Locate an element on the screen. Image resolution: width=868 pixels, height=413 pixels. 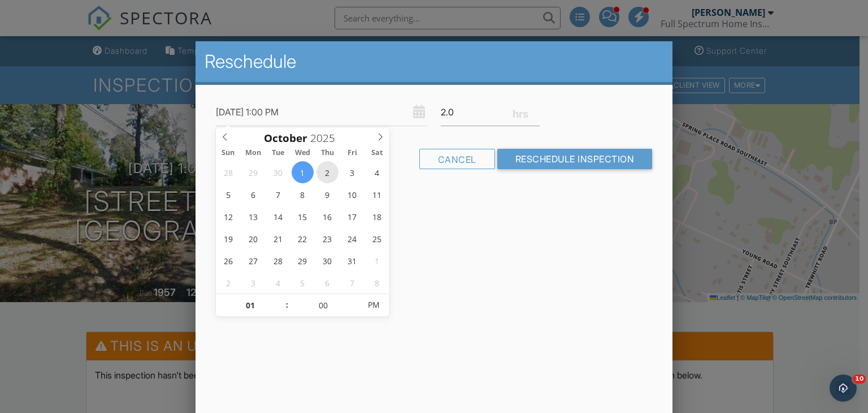
span: November 7, 2025 is located at coordinates (352, 282).